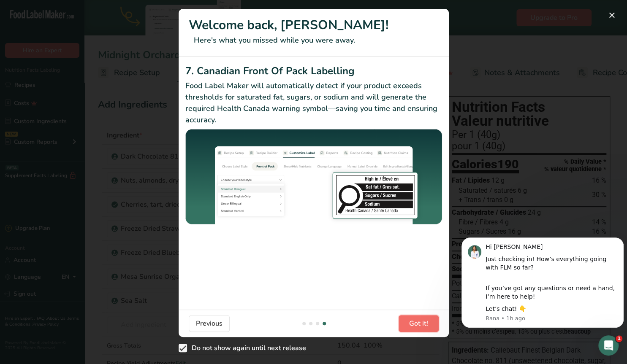 Image resolution: width=627 pixels, height=364 pixels. I want to click on img: Canadian Front Of Pack Labelling, so click(314, 177).